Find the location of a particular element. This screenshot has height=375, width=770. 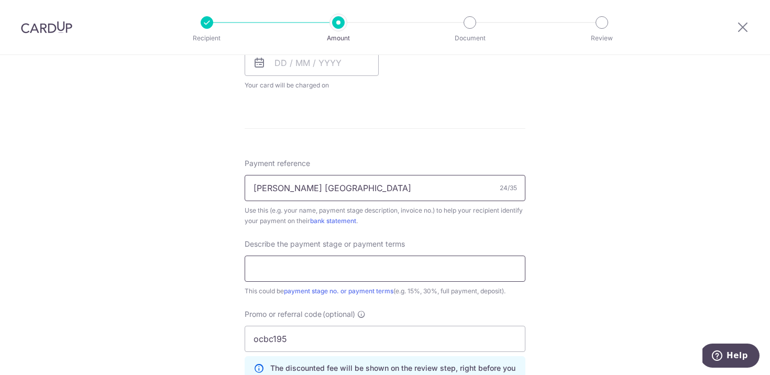

span: Payment reference is located at coordinates (277, 163).